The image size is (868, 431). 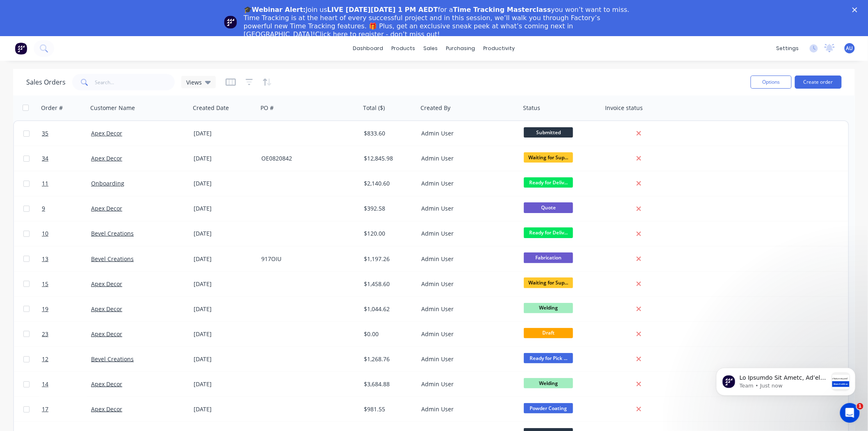 What do you see at coordinates (388, 158) in the screenshot?
I see `div: $12,845.98` at bounding box center [388, 158].